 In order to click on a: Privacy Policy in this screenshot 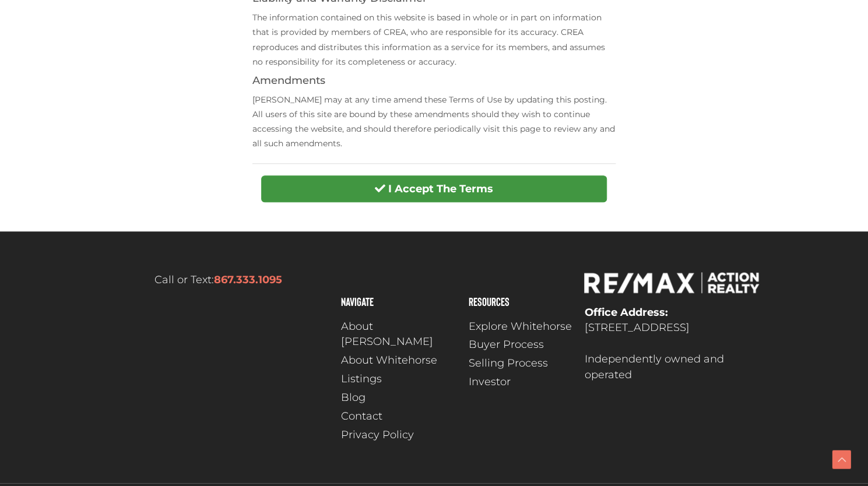, I will do `click(398, 435)`.